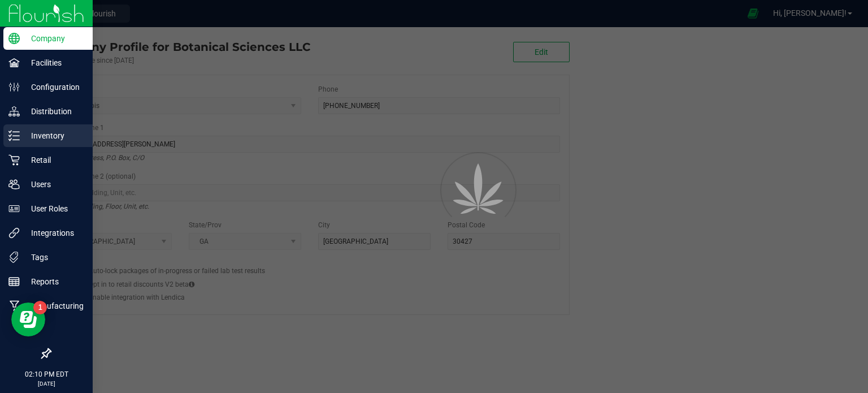 The width and height of the screenshot is (868, 393). What do you see at coordinates (53, 257) in the screenshot?
I see `p: Tags` at bounding box center [53, 257].